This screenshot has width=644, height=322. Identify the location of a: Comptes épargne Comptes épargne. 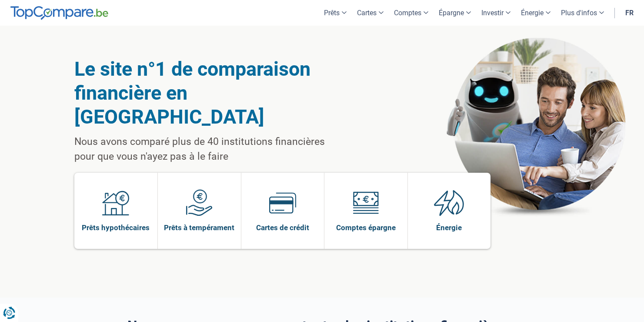
(366, 210).